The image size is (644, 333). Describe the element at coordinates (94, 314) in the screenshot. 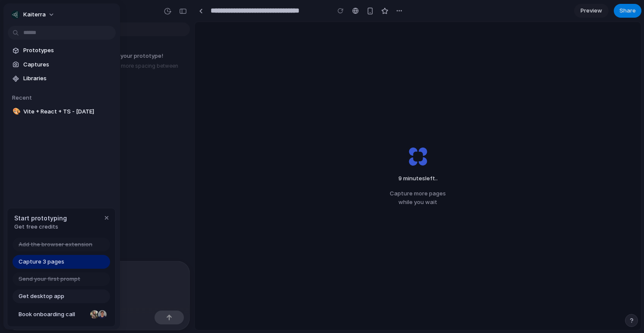

I see `div: Nicole Kubica` at that location.